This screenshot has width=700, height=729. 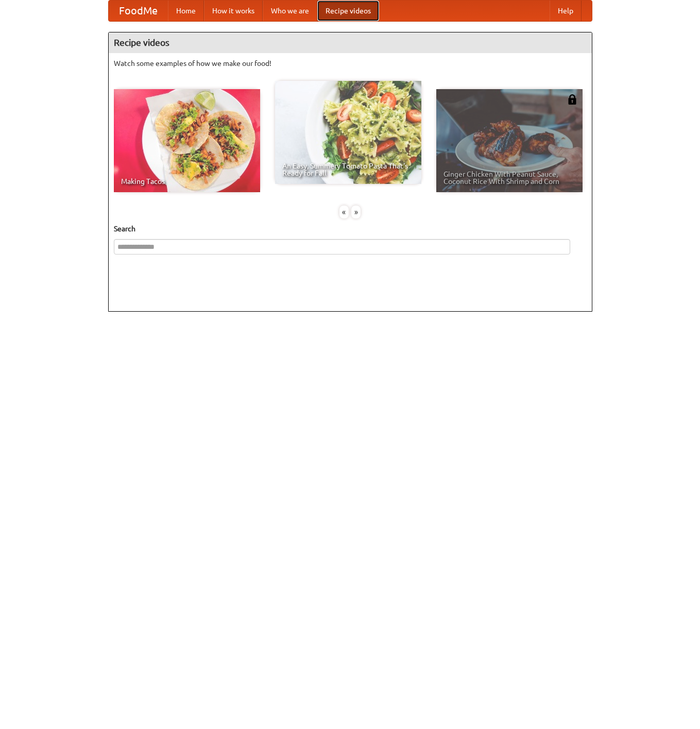 What do you see at coordinates (187, 141) in the screenshot?
I see `a: Making Tacos` at bounding box center [187, 141].